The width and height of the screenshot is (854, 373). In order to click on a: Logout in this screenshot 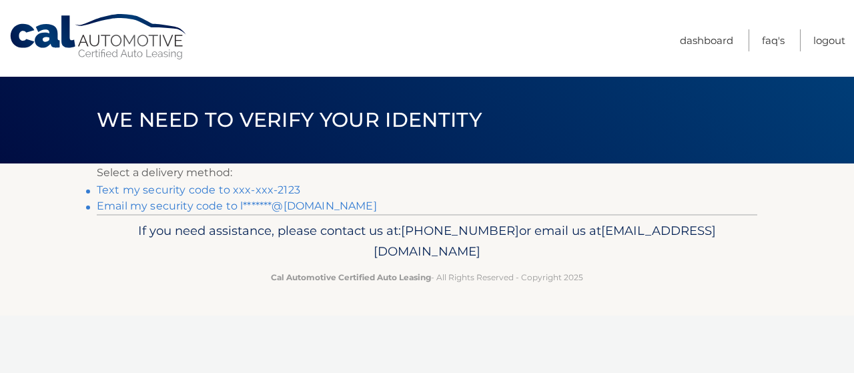, I will do `click(829, 40)`.